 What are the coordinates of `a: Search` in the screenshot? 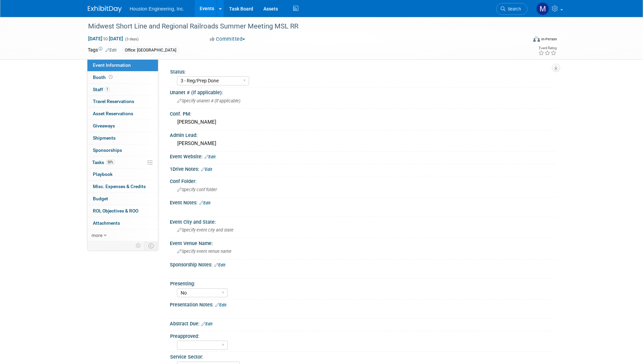 It's located at (512, 9).